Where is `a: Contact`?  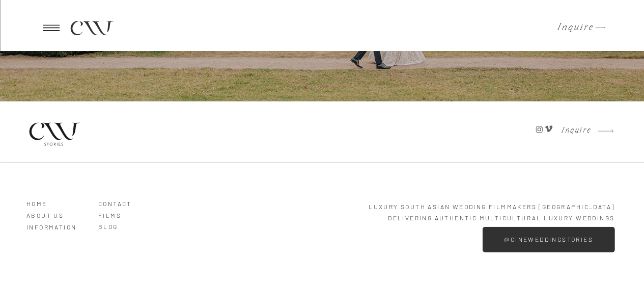 a: Contact is located at coordinates (127, 201).